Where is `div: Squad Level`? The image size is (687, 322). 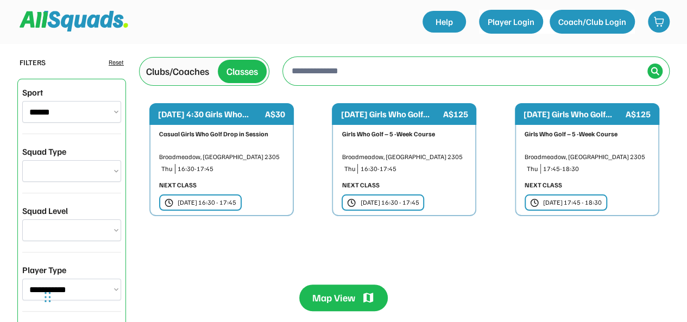 div: Squad Level is located at coordinates (45, 211).